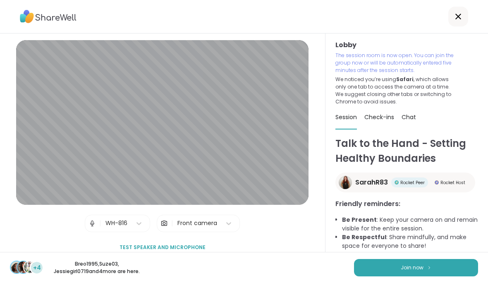  What do you see at coordinates (395, 90) in the screenshot?
I see `p: We noticed you’re using , which allows only one tab to access the camera at a time. We suggest cl...` at bounding box center [395, 90].